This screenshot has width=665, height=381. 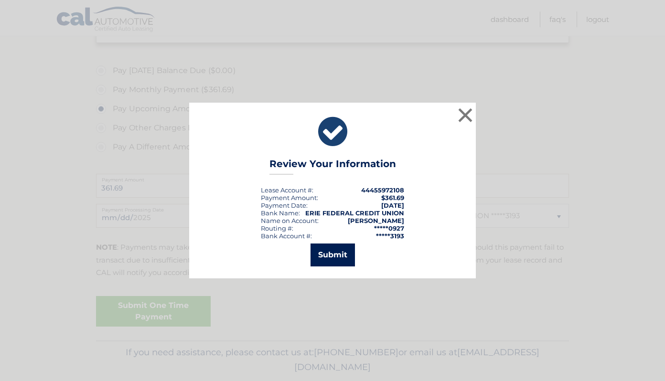 What do you see at coordinates (286, 236) in the screenshot?
I see `div: Bank Account #:` at bounding box center [286, 236].